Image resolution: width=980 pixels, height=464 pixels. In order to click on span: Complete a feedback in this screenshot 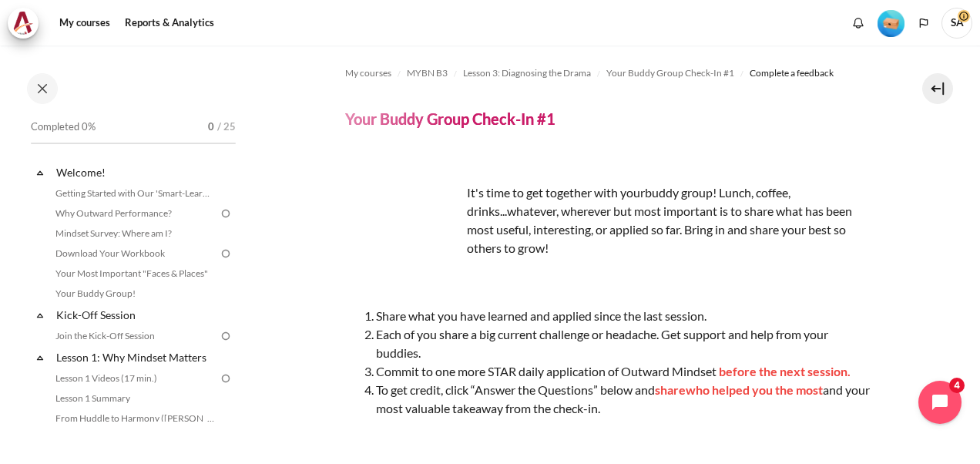, I will do `click(791, 73)`.